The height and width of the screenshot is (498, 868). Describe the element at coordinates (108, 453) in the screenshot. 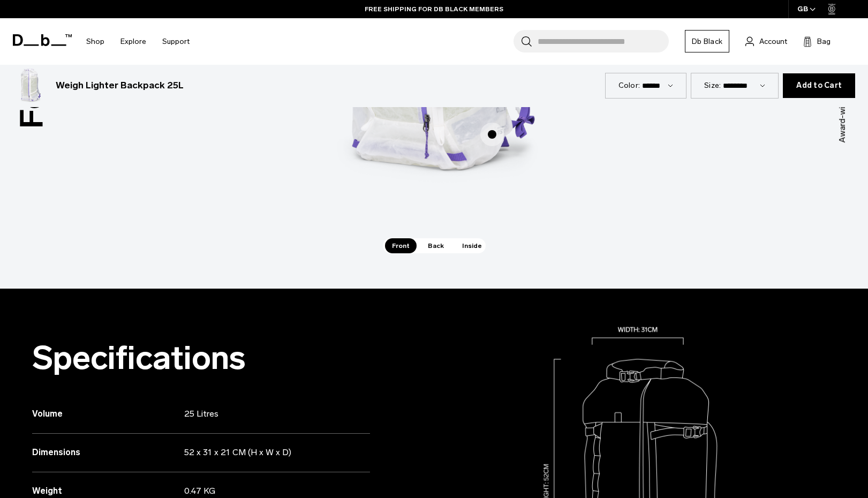

I see `h3: Dimensions` at that location.